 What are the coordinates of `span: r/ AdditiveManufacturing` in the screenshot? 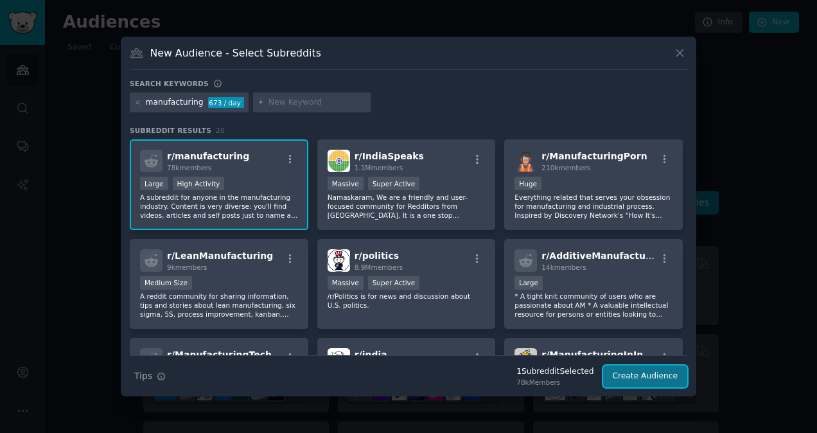 It's located at (603, 256).